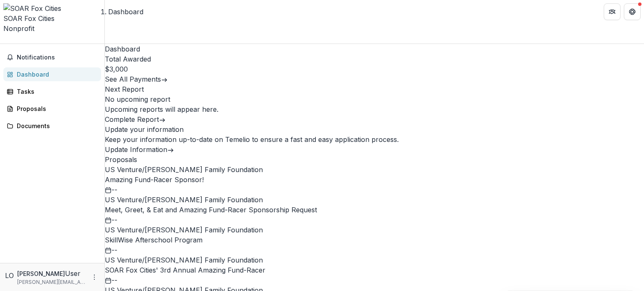 The image size is (644, 291). Describe the element at coordinates (9, 276) in the screenshot. I see `div: Lindsay O'Brien` at that location.